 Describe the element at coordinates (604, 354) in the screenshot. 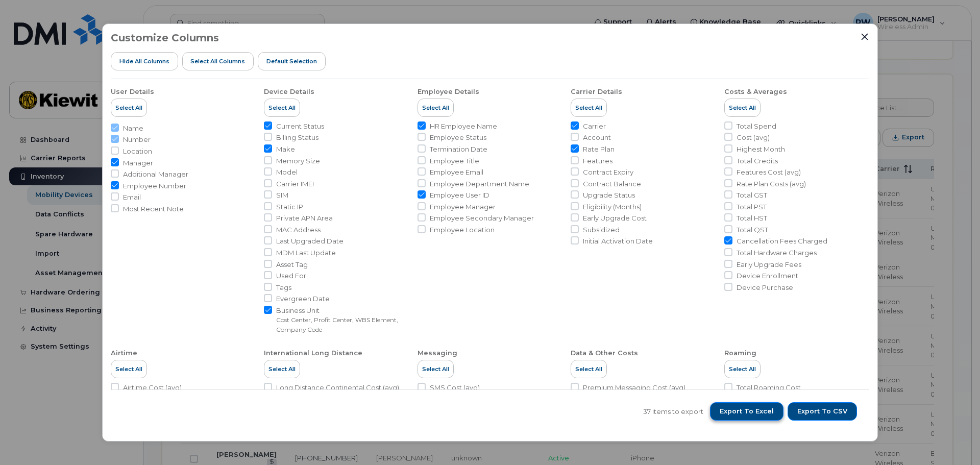

I see `div: Data & Other Costs` at that location.